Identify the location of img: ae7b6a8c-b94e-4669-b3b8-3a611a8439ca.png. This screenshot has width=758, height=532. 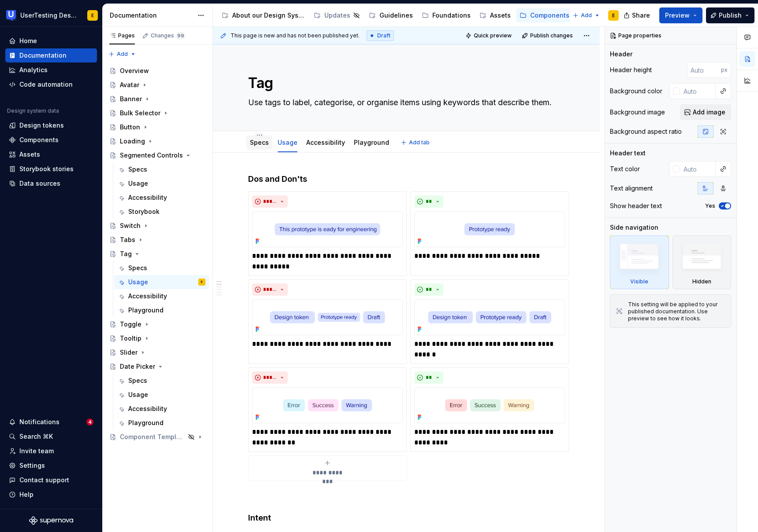
(489, 318).